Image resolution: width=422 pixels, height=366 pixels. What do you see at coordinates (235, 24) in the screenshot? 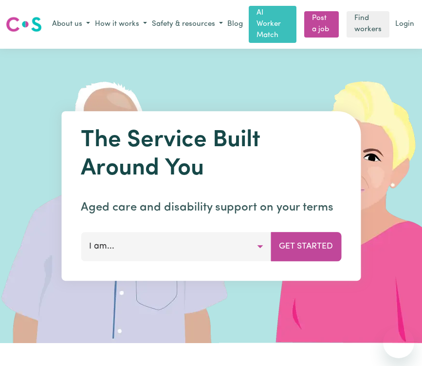
I see `a: Blog` at bounding box center [235, 24].